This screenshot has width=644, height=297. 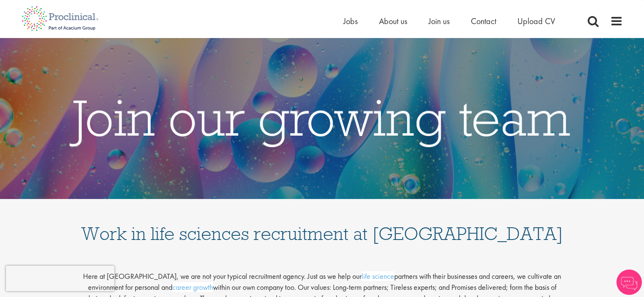 I want to click on img: Chatbot, so click(x=629, y=282).